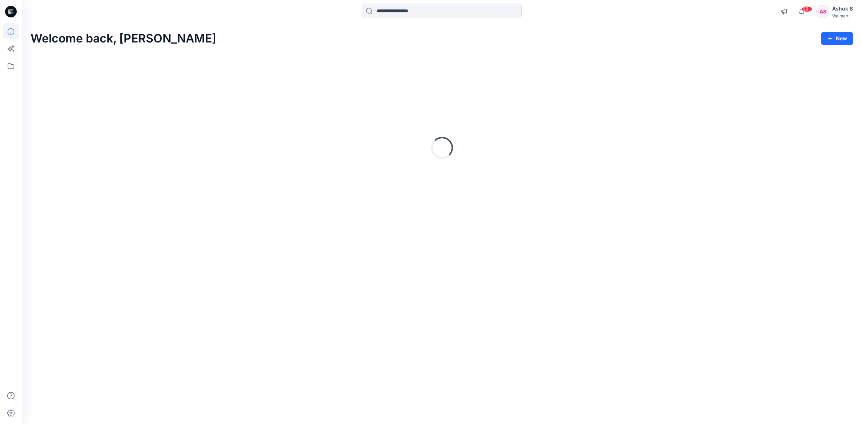 The image size is (862, 424). Describe the element at coordinates (837, 39) in the screenshot. I see `button: New` at that location.